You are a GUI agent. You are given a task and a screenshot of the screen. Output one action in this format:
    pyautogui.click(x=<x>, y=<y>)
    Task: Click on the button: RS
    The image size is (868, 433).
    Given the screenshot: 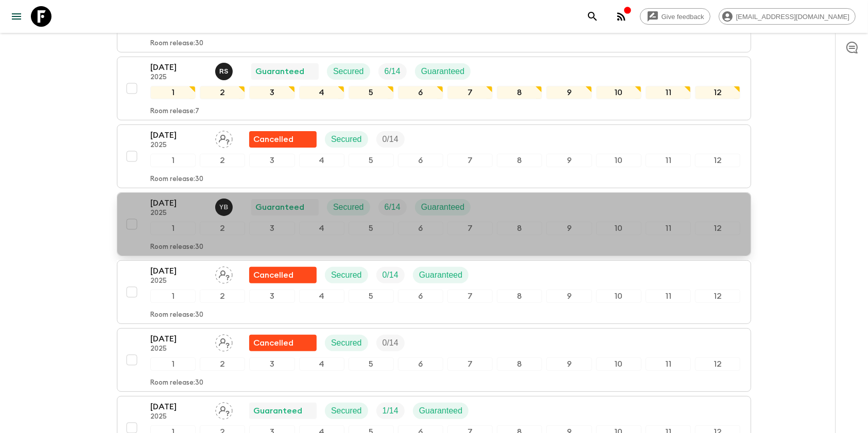 What is the action you would take?
    pyautogui.click(x=225, y=72)
    